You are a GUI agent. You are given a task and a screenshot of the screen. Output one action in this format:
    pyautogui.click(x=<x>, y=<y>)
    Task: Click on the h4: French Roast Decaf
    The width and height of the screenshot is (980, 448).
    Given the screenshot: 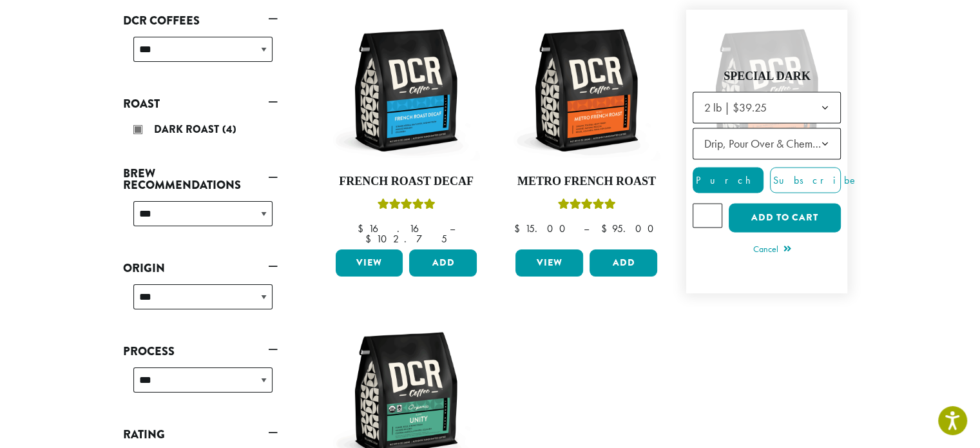 What is the action you would take?
    pyautogui.click(x=406, y=182)
    